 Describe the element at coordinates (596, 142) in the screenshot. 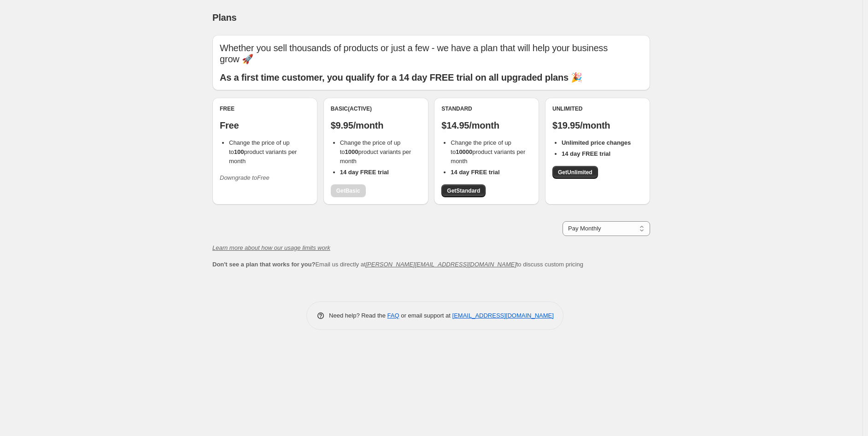

I see `b: Unlimited price changes` at that location.